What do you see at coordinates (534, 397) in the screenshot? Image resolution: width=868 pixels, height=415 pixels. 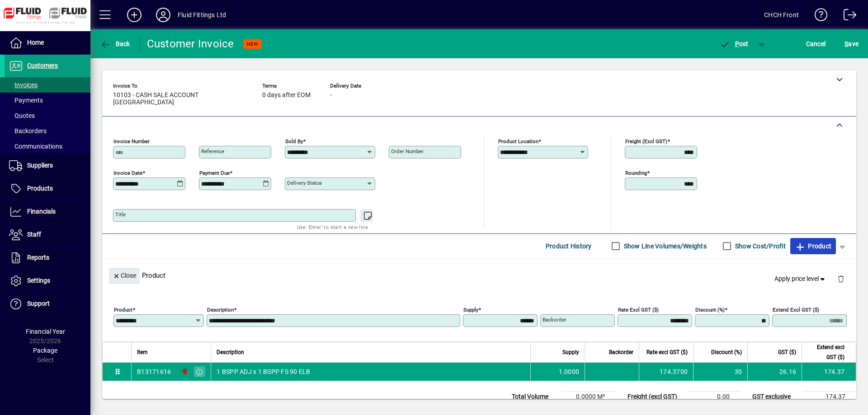 I see `td: Total Volume` at bounding box center [534, 397].